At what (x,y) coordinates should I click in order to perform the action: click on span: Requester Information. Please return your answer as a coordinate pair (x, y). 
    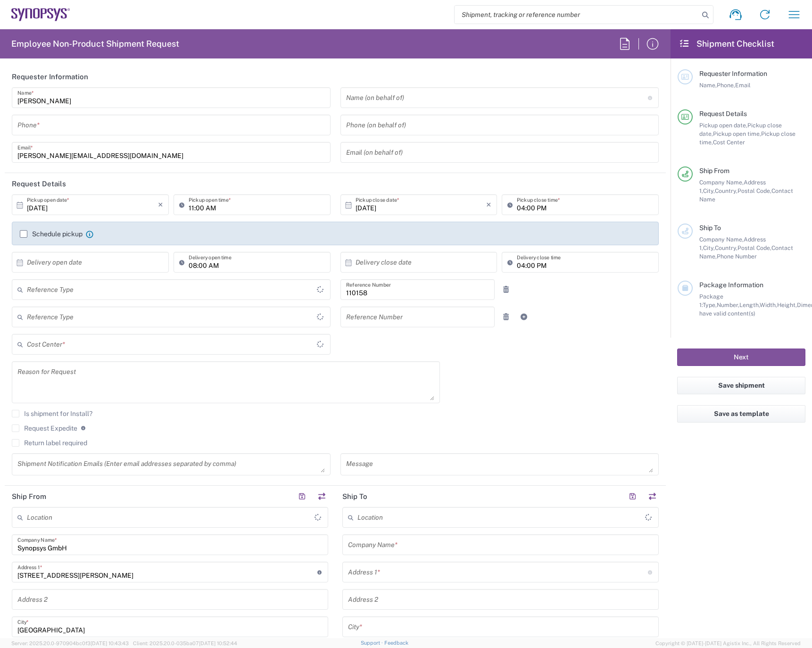
    Looking at the image, I should click on (733, 74).